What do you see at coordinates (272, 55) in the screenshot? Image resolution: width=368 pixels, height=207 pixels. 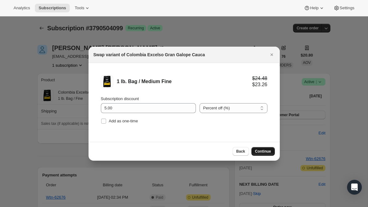 I see `button: Close` at bounding box center [272, 55].